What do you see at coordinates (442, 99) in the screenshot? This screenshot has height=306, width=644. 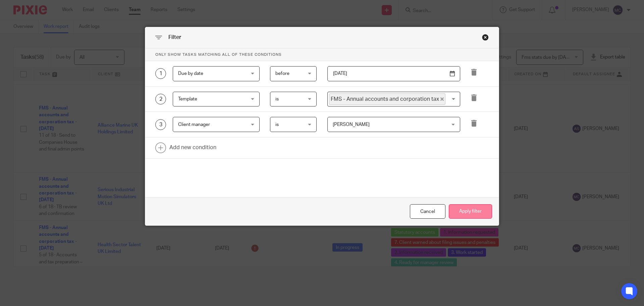 I see `button: Deselect FMS - Annual accounts and corporation tax` at bounding box center [442, 99].